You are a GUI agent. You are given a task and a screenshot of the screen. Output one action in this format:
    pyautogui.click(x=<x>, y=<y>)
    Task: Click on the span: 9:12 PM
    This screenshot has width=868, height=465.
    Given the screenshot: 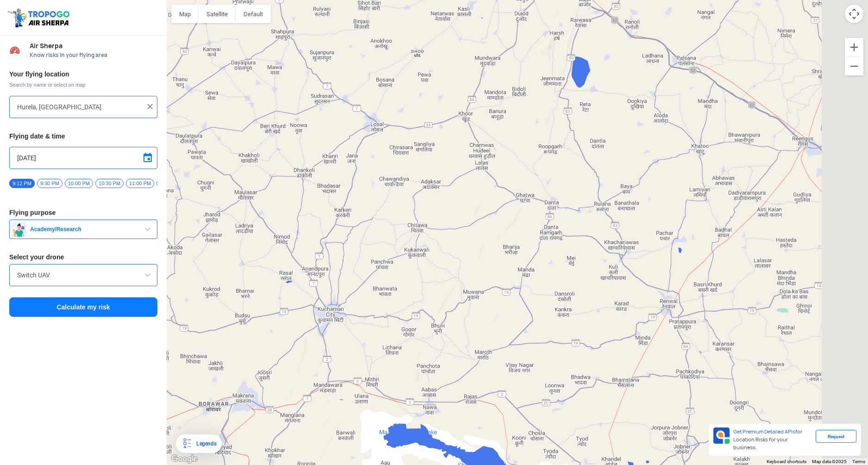 What is the action you would take?
    pyautogui.click(x=22, y=183)
    